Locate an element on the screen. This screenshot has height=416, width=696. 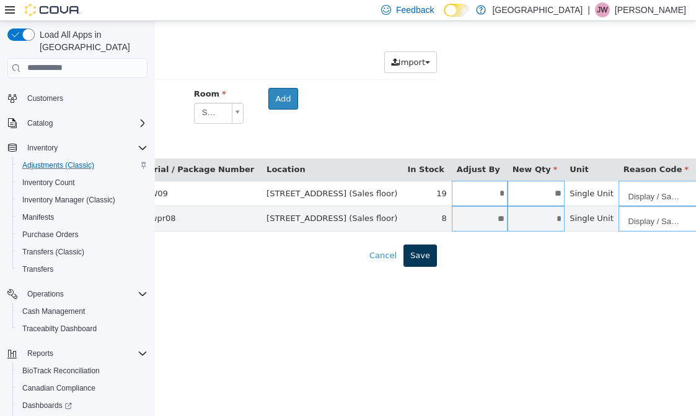
span: New Qty is located at coordinates (380, 148).